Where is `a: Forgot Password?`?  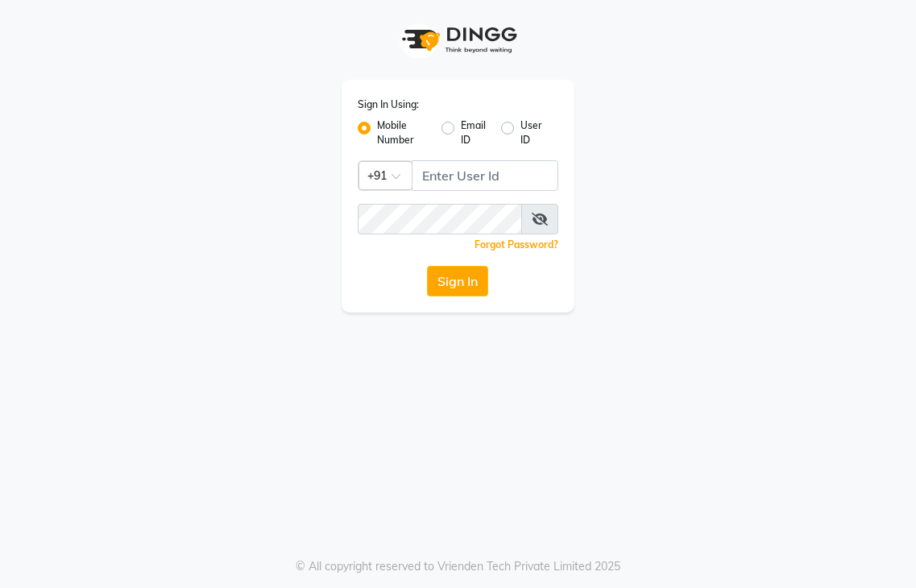 a: Forgot Password? is located at coordinates (517, 244).